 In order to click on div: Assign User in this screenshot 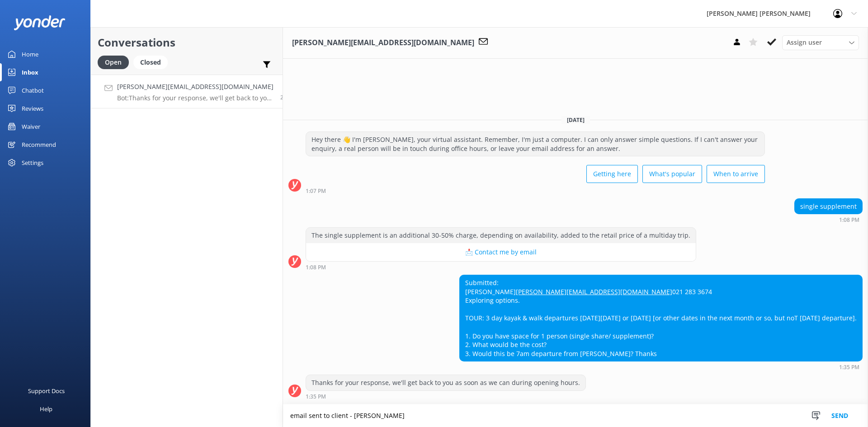, I will do `click(821, 43)`.